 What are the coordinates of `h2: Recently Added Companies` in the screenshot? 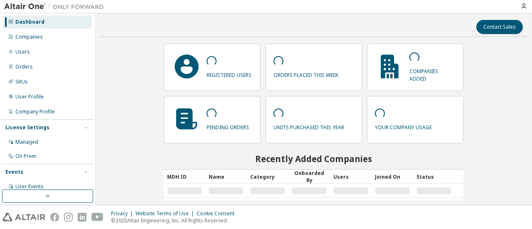 It's located at (314, 159).